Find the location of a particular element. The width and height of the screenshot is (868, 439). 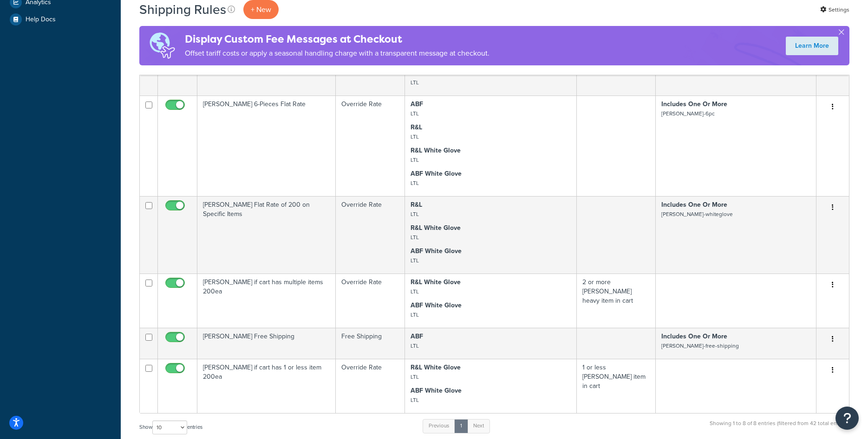

a: 1 is located at coordinates (461, 426).